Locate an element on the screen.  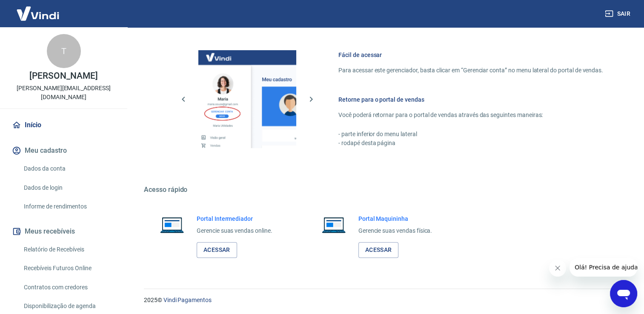
h5: Acesso rápido is located at coordinates (384, 190).